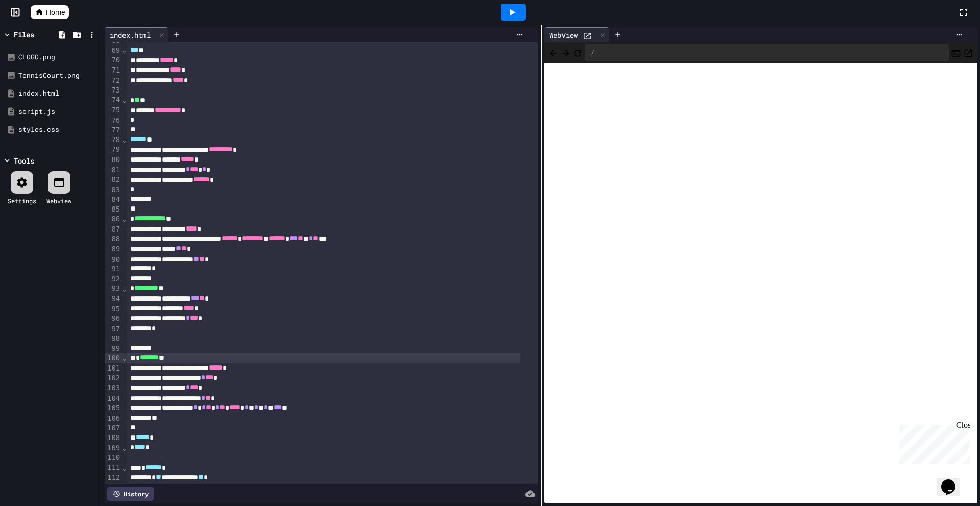 Image resolution: width=980 pixels, height=506 pixels. What do you see at coordinates (112, 90) in the screenshot?
I see `div: 73` at bounding box center [112, 90].